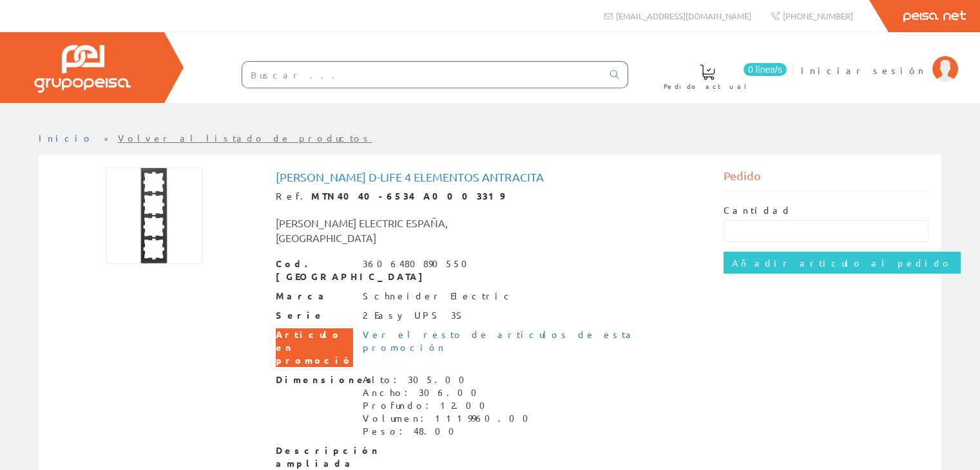  I want to click on span: Pedido actual, so click(707, 86).